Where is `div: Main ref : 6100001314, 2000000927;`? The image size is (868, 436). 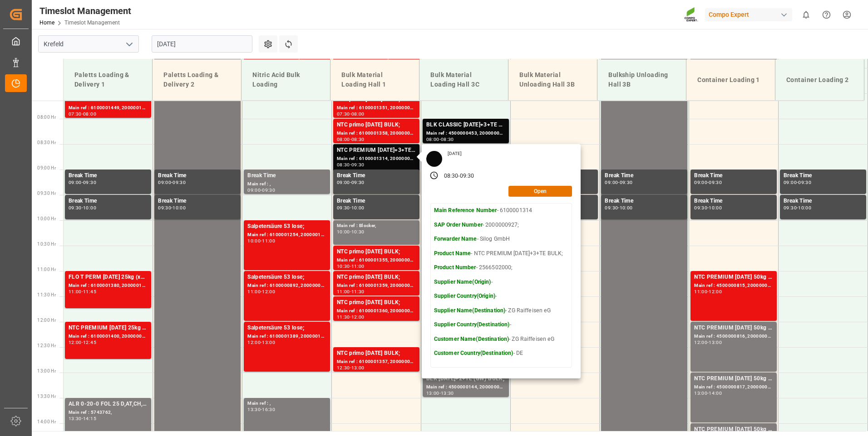
div: Main ref : 6100001314, 2000000927; is located at coordinates (377, 159).